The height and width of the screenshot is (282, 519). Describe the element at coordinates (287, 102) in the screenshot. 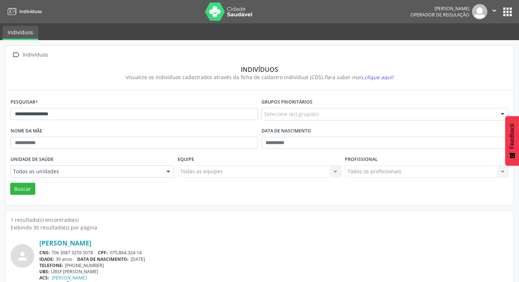

I see `label: Grupos prioritários` at that location.